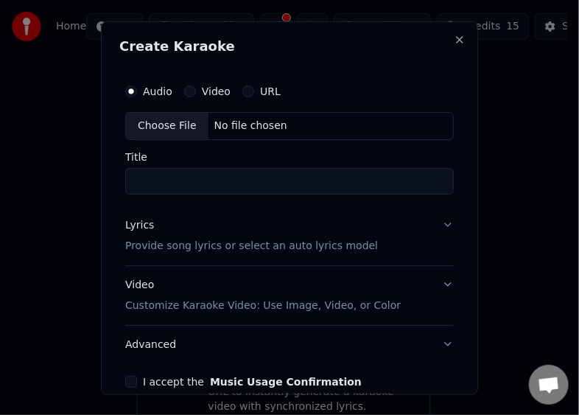 The width and height of the screenshot is (579, 415). I want to click on div: Lyrics, so click(139, 225).